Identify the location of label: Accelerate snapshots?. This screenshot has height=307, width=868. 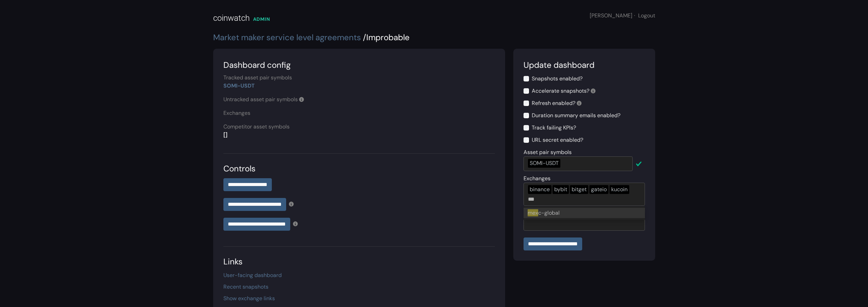
(564, 91).